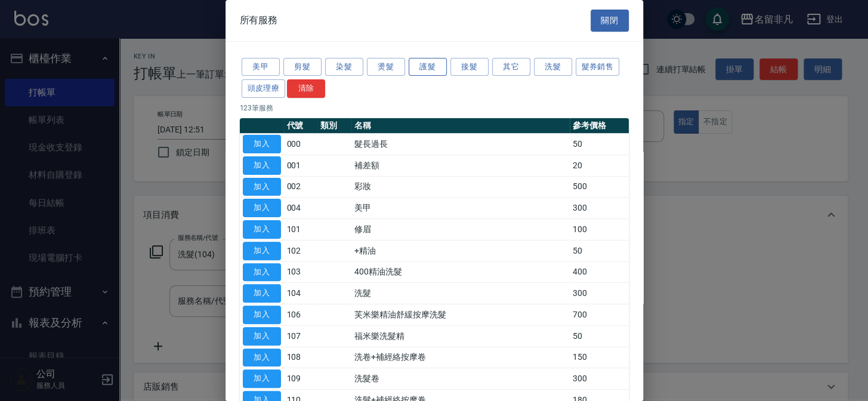 Image resolution: width=868 pixels, height=401 pixels. I want to click on td: 修眉, so click(460, 230).